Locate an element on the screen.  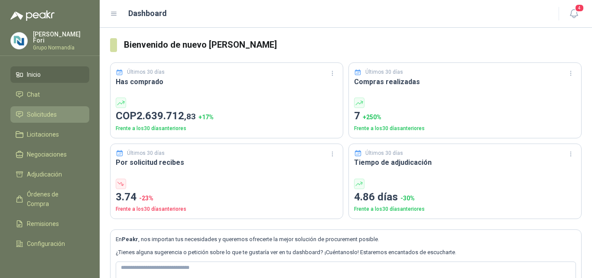
h3: Por solicitud recibes is located at coordinates (227, 162).